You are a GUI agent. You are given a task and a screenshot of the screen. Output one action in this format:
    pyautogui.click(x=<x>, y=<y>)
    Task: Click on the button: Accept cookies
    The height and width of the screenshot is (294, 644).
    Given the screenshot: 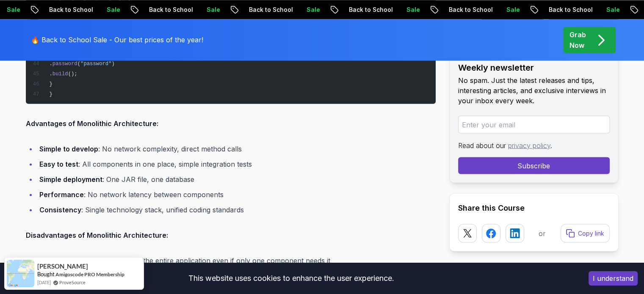 What is the action you would take?
    pyautogui.click(x=613, y=279)
    